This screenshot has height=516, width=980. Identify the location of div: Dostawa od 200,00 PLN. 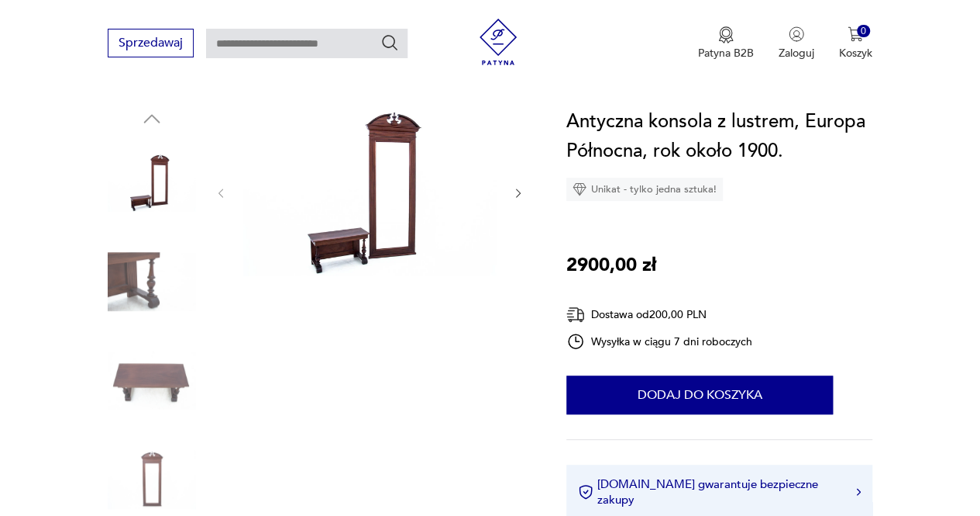
(659, 314).